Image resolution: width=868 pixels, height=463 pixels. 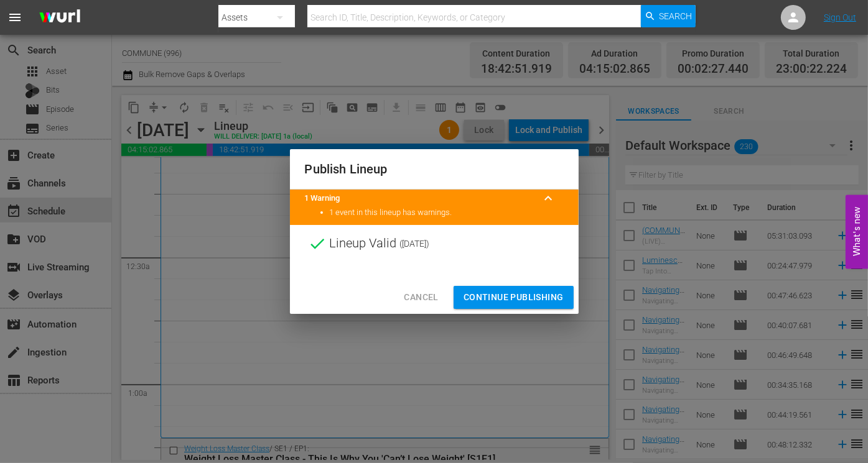 What do you see at coordinates (514, 298) in the screenshot?
I see `button: Continue Publishing` at bounding box center [514, 298].